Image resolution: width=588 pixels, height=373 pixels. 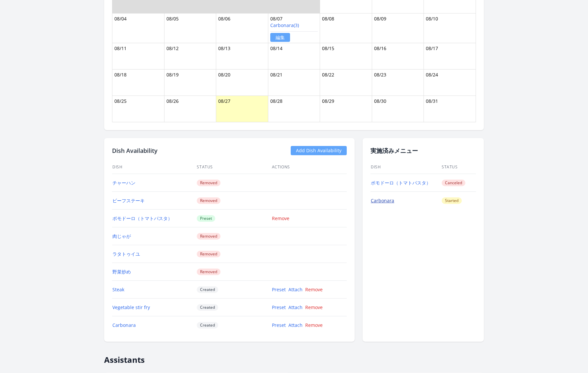 What do you see at coordinates (319, 151) in the screenshot?
I see `a: Add Dish Availability` at bounding box center [319, 151].